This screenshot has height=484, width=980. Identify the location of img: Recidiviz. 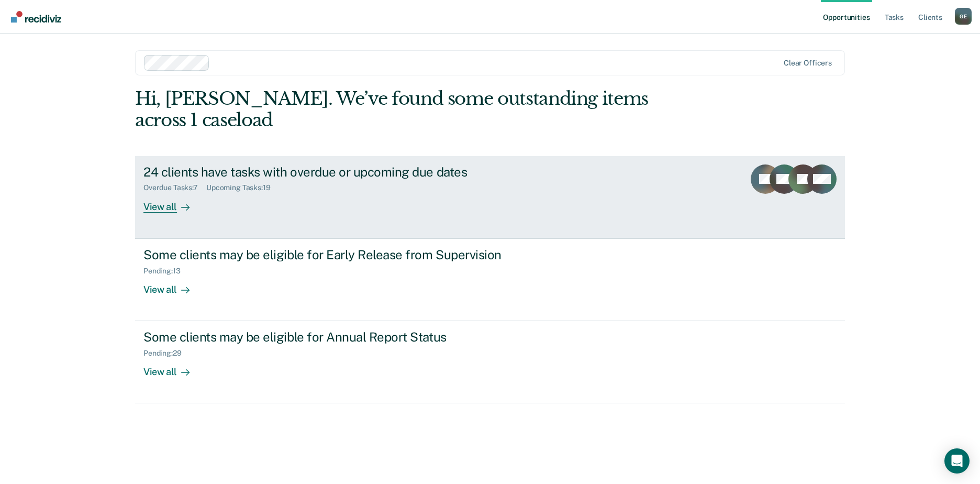
(36, 17).